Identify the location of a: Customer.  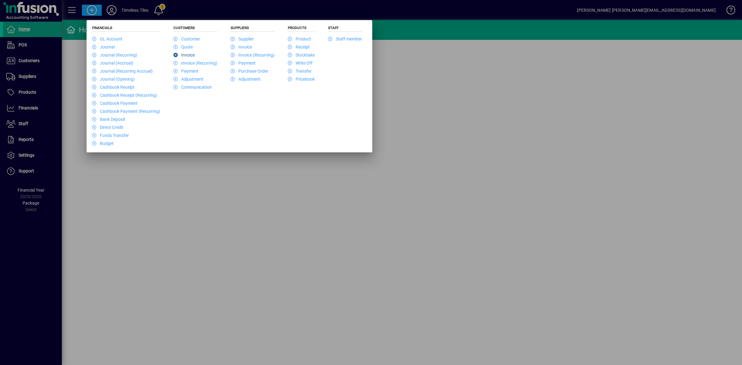
(187, 39).